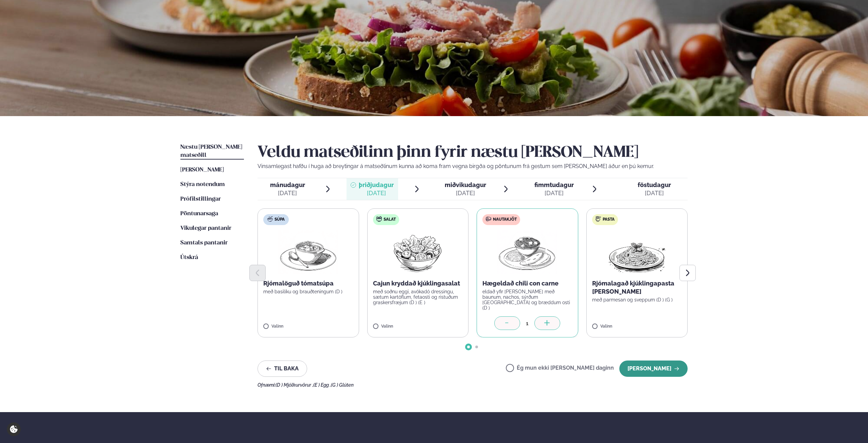 The width and height of the screenshot is (868, 443). I want to click on img: salad.svg, so click(379, 219).